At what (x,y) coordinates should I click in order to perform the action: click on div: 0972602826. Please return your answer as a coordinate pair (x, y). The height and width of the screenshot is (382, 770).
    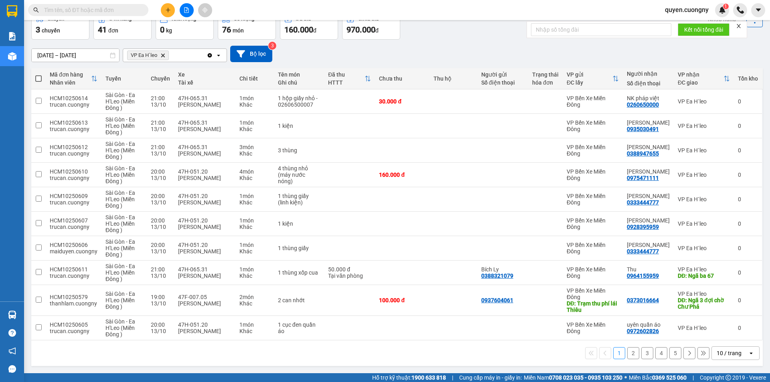
    Looking at the image, I should click on (643, 331).